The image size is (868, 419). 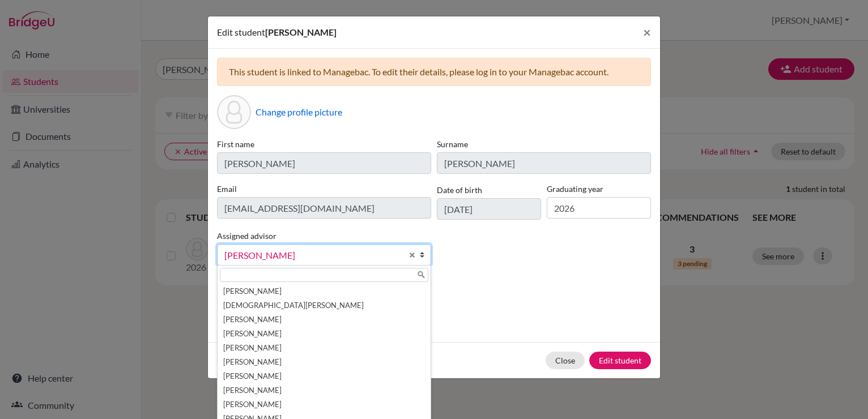 What do you see at coordinates (620, 360) in the screenshot?
I see `button: Edit student` at bounding box center [620, 360].